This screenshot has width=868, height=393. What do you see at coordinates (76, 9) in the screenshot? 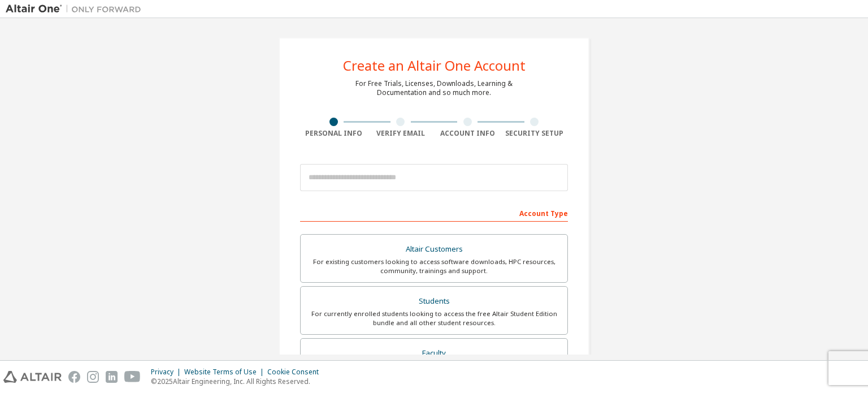
I see `img: Altair One` at bounding box center [76, 9].